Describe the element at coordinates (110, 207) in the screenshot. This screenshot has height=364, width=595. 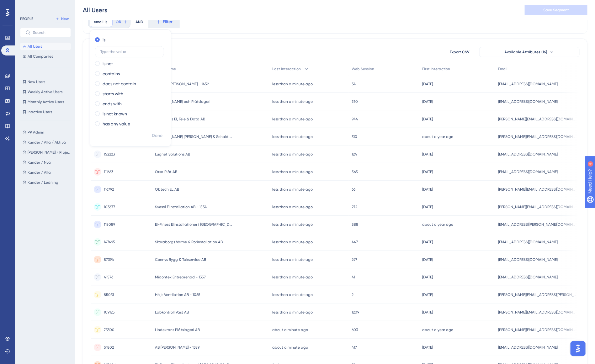
I see `span: 103677` at that location.